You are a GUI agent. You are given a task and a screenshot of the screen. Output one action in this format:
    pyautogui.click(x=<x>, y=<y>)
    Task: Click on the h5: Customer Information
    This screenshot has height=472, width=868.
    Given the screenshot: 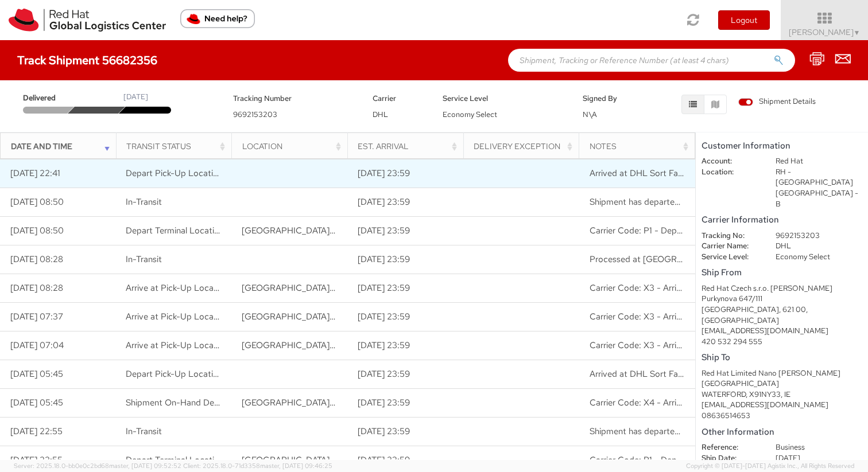 What is the action you would take?
    pyautogui.click(x=782, y=146)
    